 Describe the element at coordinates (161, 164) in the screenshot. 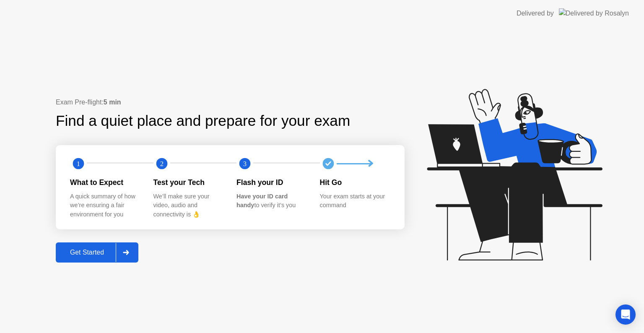

I see `text: 2` at that location.